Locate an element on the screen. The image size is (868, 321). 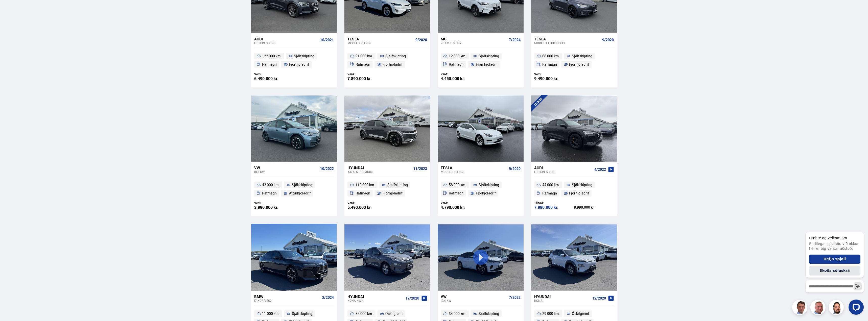
span: 10/2021 is located at coordinates (327, 40).